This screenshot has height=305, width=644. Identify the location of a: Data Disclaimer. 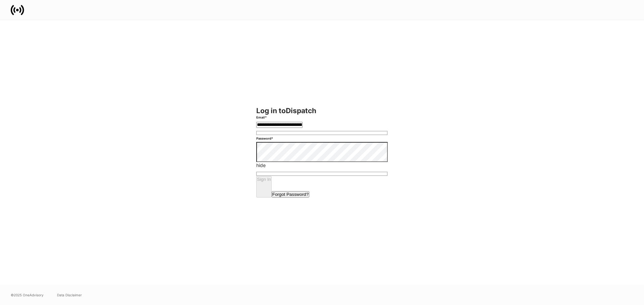
(70, 295).